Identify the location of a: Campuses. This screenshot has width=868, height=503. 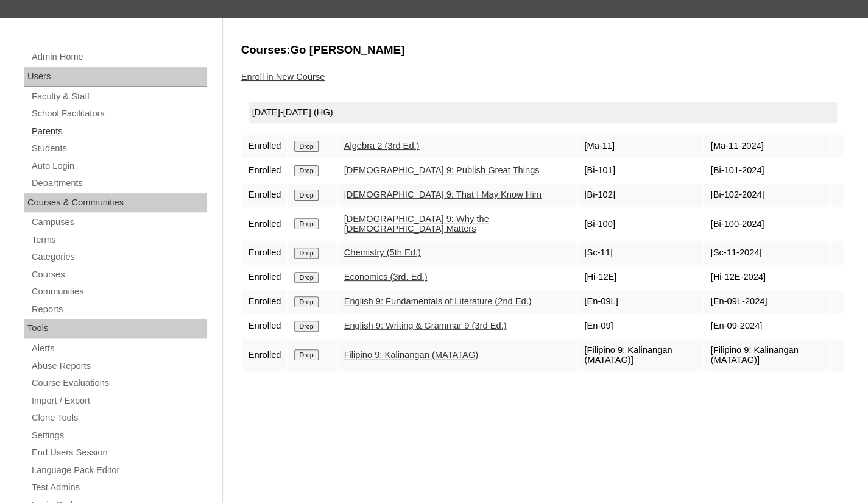
(119, 222).